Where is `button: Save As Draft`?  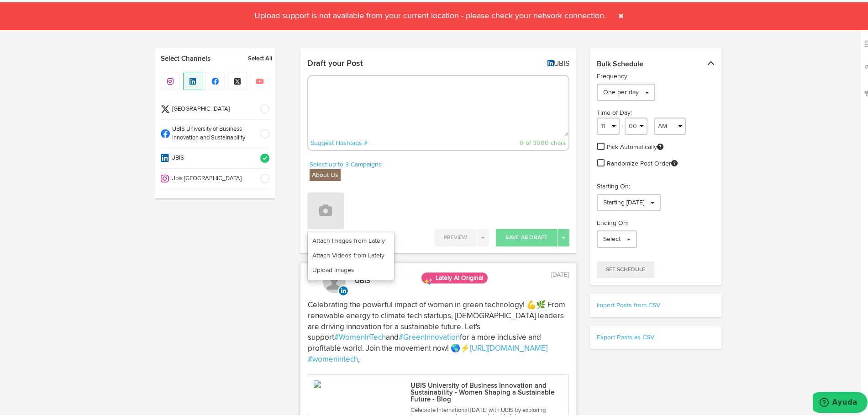
button: Save As Draft is located at coordinates (527, 236).